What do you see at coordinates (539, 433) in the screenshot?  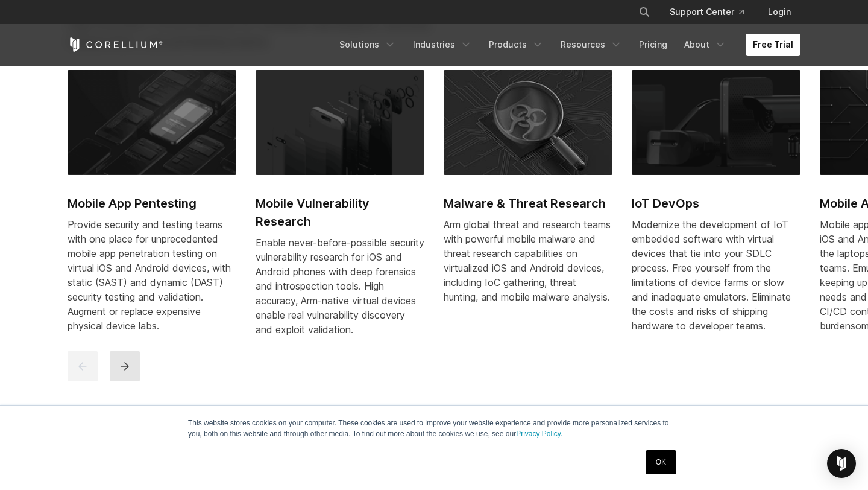 I see `a: Privacy Policy.` at bounding box center [539, 433].